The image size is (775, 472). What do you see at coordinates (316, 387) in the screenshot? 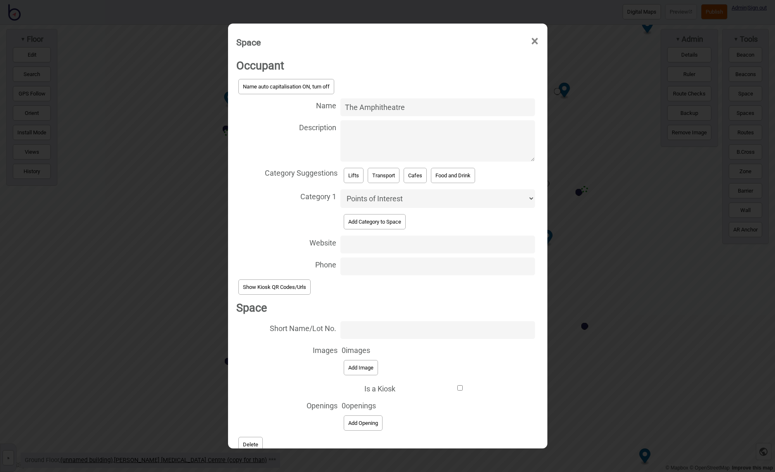
I see `span: Is a Kiosk` at bounding box center [316, 387].